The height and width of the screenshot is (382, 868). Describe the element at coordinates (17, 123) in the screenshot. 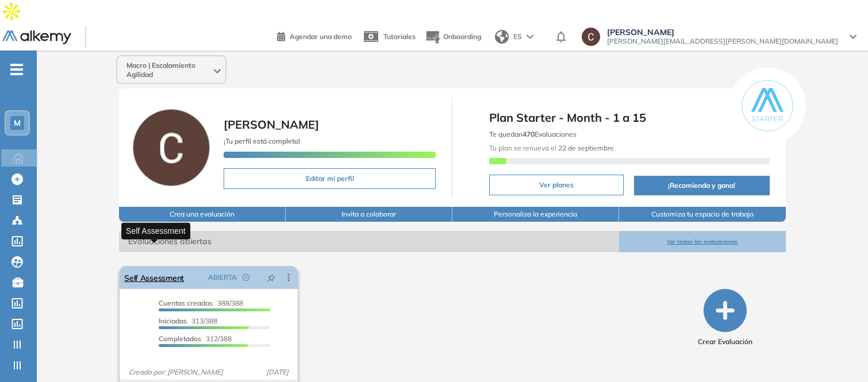

I see `span: M` at that location.